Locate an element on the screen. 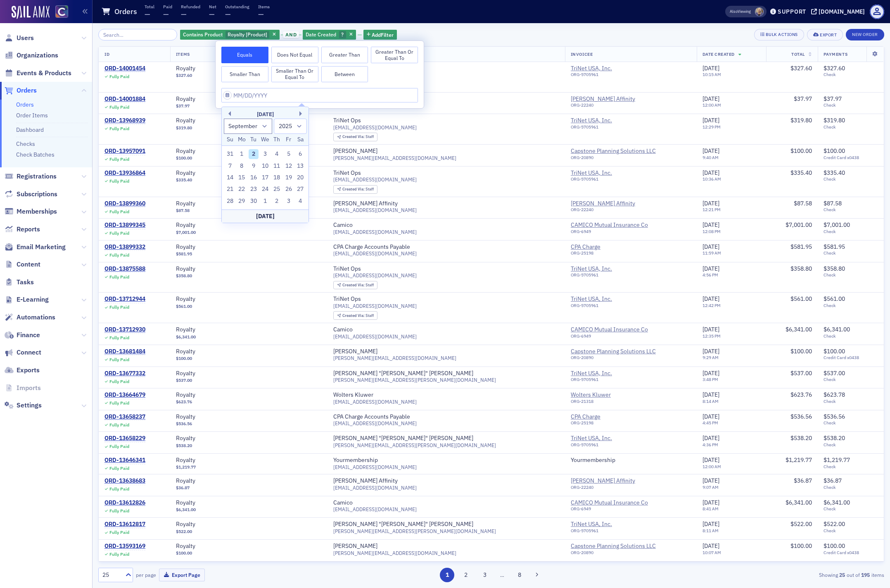  a: ORD-13664679 is located at coordinates (125, 395).